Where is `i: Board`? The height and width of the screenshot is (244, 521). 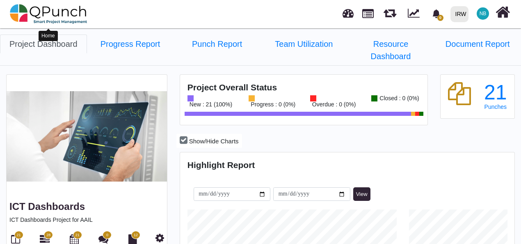
i: Board is located at coordinates (16, 239).